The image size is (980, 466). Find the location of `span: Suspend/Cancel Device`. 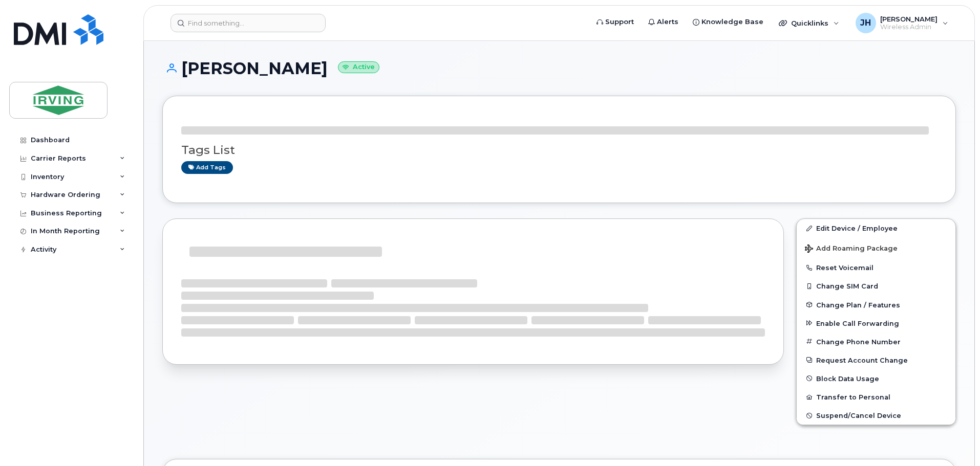

span: Suspend/Cancel Device is located at coordinates (859, 416).